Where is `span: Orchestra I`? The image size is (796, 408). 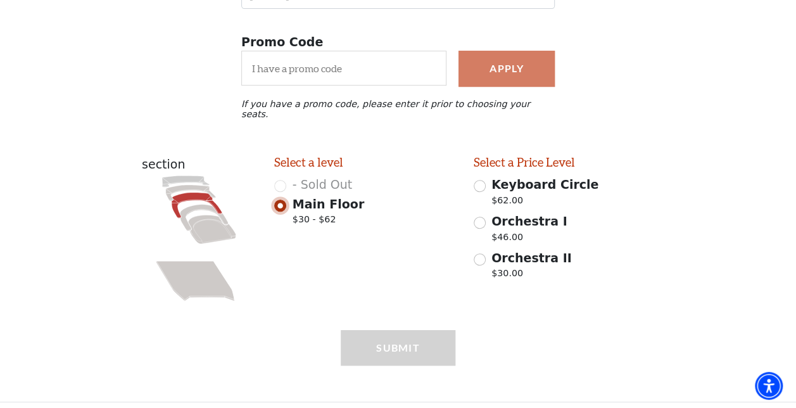
span: Orchestra I is located at coordinates (528, 221).